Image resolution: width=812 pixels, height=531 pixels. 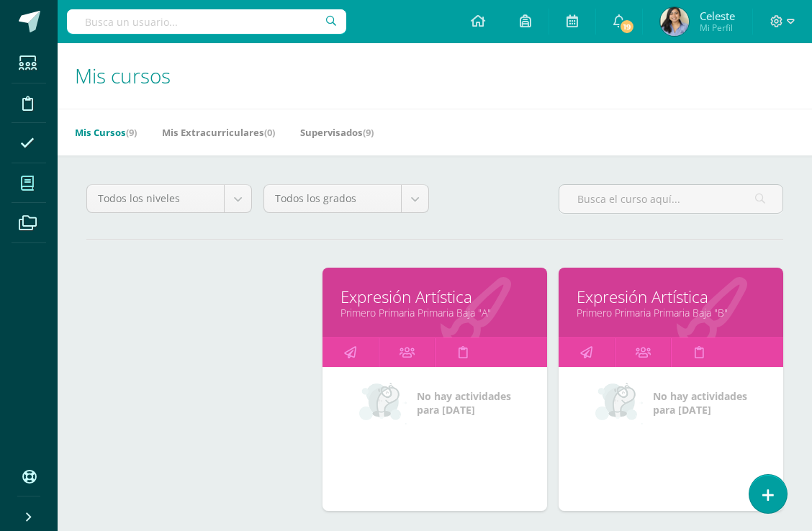 I want to click on input: Busca el curso aquí..., so click(x=671, y=199).